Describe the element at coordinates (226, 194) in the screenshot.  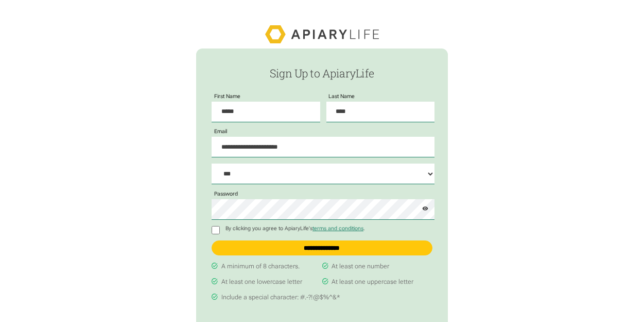
I see `label: Password` at that location.